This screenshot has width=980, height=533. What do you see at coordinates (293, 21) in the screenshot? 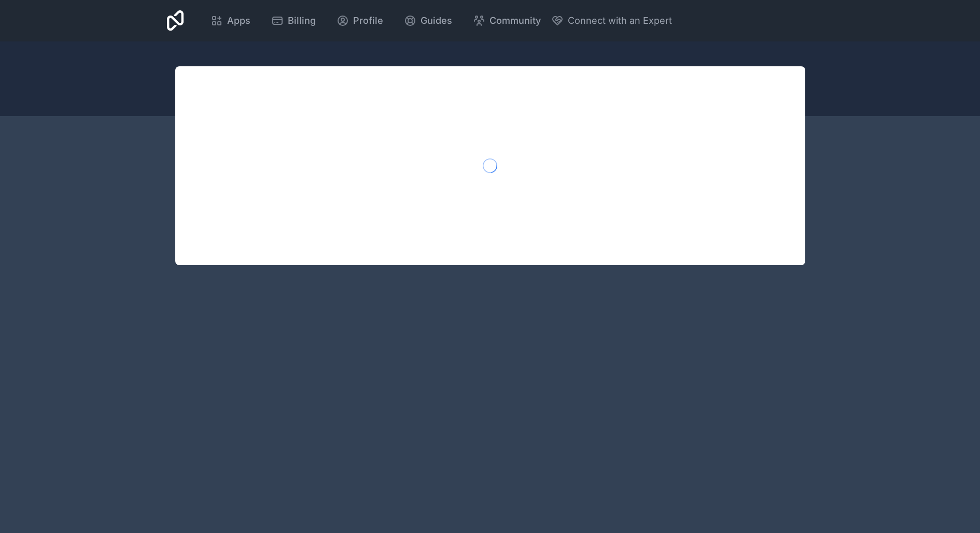
I see `a: Billing` at bounding box center [293, 21].